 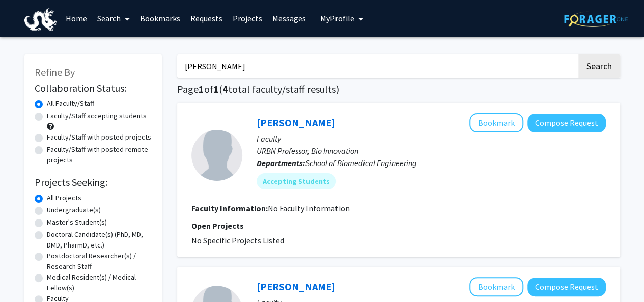 I want to click on label: Undergraduate(s), so click(x=74, y=210).